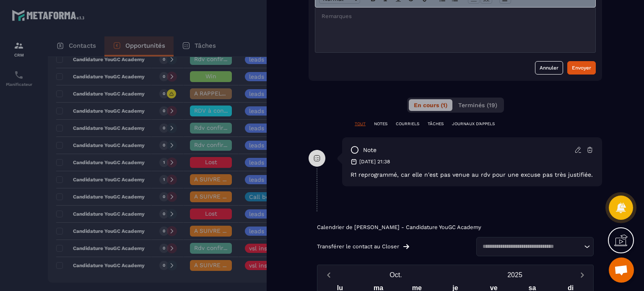  Describe the element at coordinates (478, 105) in the screenshot. I see `button: Terminés (19)` at that location.